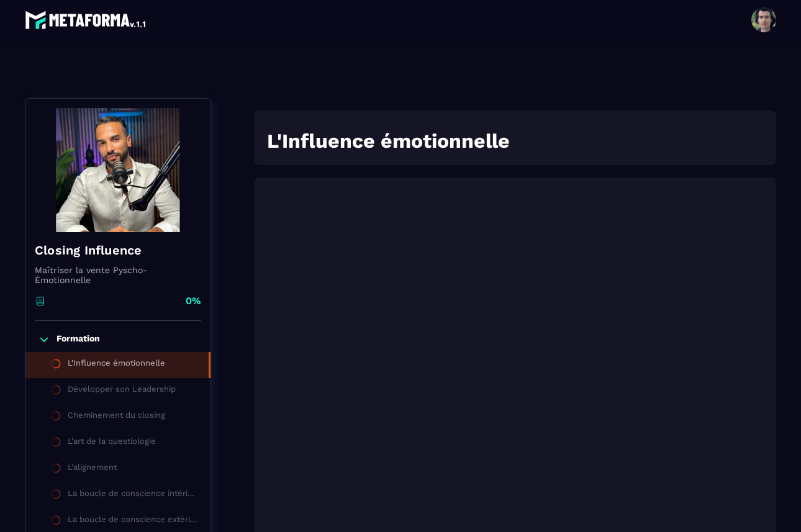  Describe the element at coordinates (118, 250) in the screenshot. I see `h4: Closing Influence` at that location.